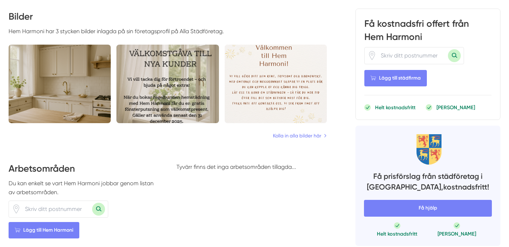 The height and width of the screenshot is (247, 509). What do you see at coordinates (44, 230) in the screenshot?
I see `Lägg till Hem Harmoni` at bounding box center [44, 230].